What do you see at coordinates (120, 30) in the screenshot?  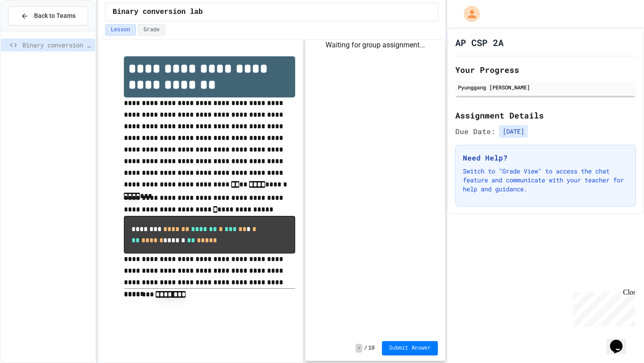 I see `button: Lesson` at bounding box center [120, 30].